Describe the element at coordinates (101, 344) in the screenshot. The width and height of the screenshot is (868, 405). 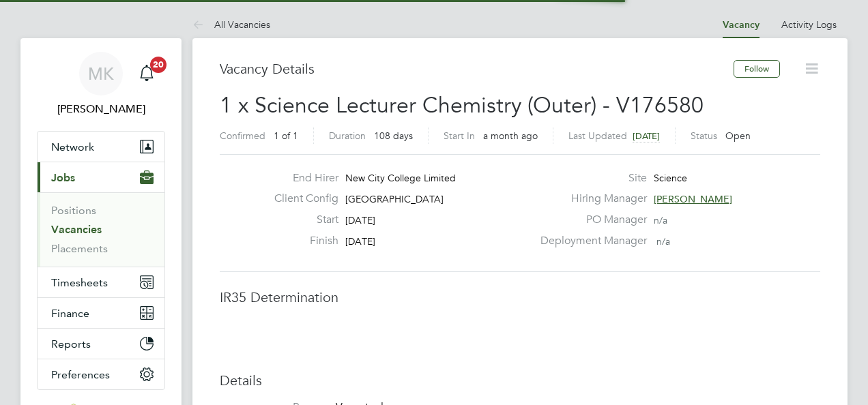
I see `button: Reports` at that location.